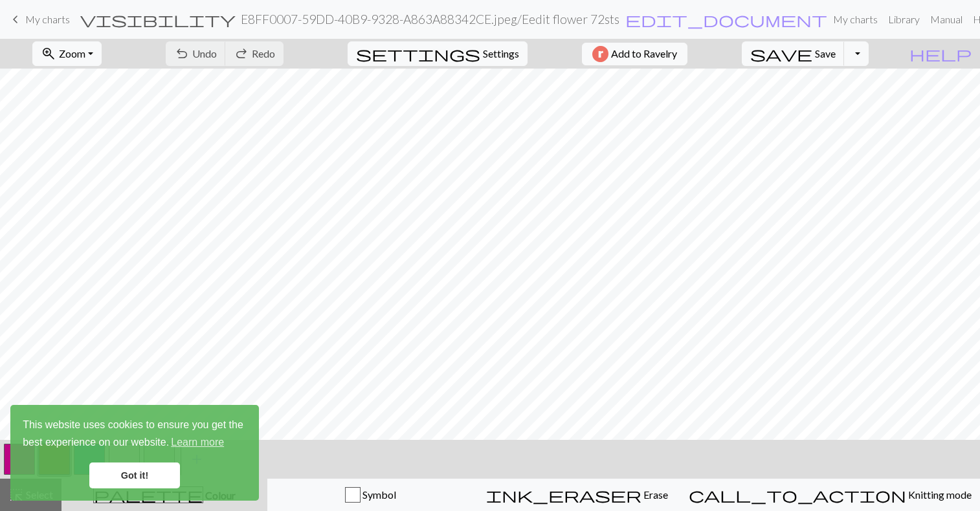 Image resolution: width=980 pixels, height=511 pixels. I want to click on button: Save, so click(793, 54).